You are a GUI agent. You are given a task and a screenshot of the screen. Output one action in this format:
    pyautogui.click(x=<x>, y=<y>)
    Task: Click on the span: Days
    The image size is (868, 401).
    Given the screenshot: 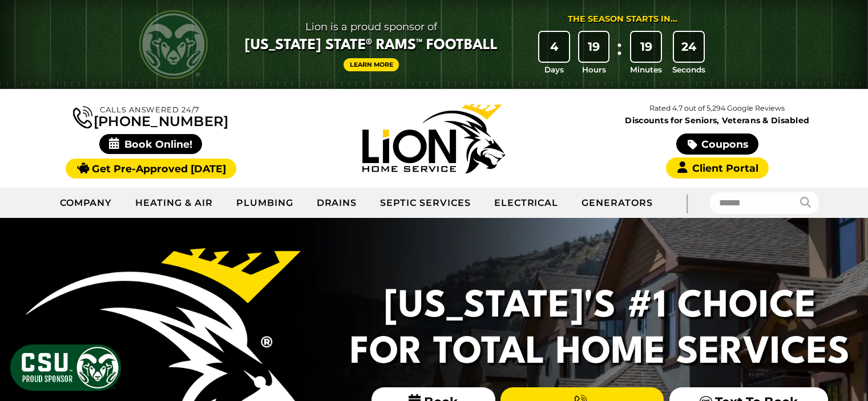 What is the action you would take?
    pyautogui.click(x=554, y=70)
    